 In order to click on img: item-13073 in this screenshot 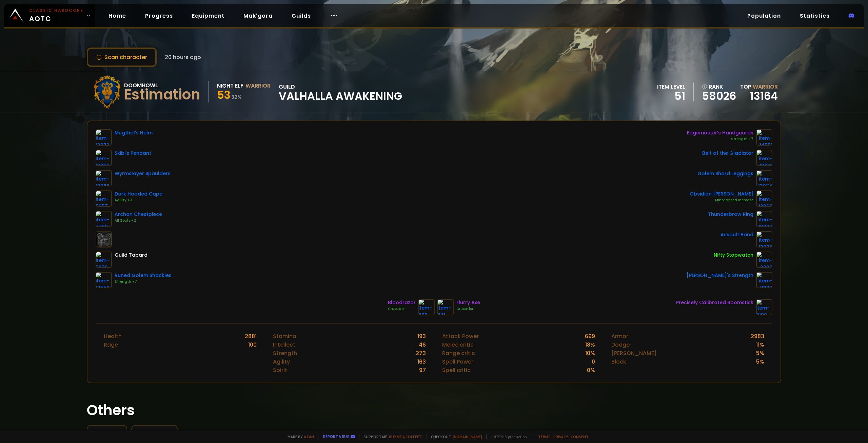, I will do `click(104, 138)`.